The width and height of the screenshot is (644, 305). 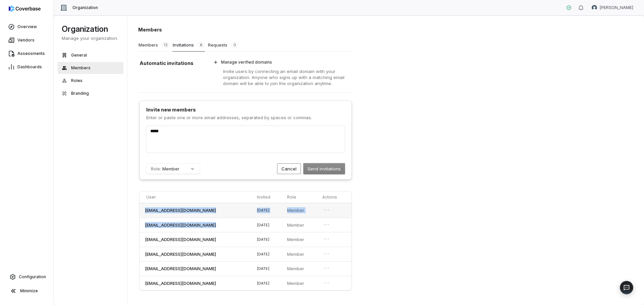 I want to click on button: Role:Member, so click(x=173, y=169).